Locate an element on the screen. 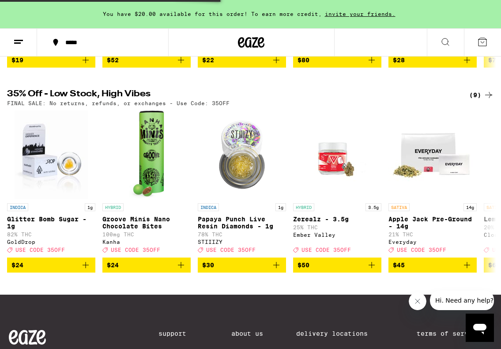  div: Kanha is located at coordinates (147, 241).